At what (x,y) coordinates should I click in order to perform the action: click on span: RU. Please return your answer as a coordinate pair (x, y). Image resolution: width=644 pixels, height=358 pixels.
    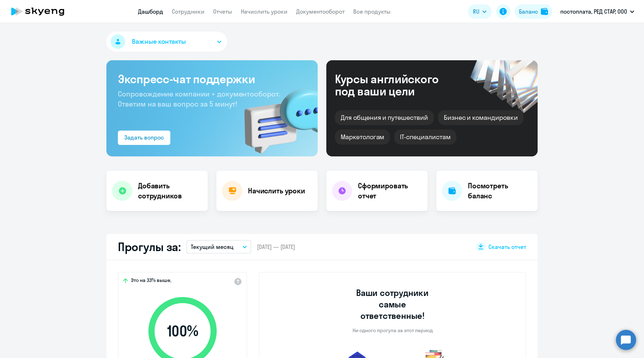
    Looking at the image, I should click on (476, 11).